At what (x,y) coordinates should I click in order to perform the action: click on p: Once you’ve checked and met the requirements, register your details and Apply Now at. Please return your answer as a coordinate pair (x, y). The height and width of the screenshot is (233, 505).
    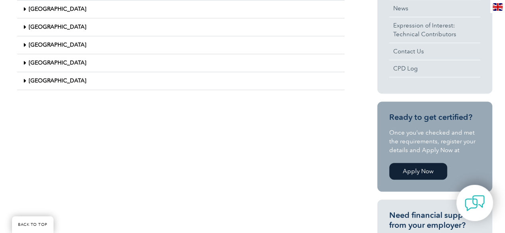
    Looking at the image, I should click on (434, 142).